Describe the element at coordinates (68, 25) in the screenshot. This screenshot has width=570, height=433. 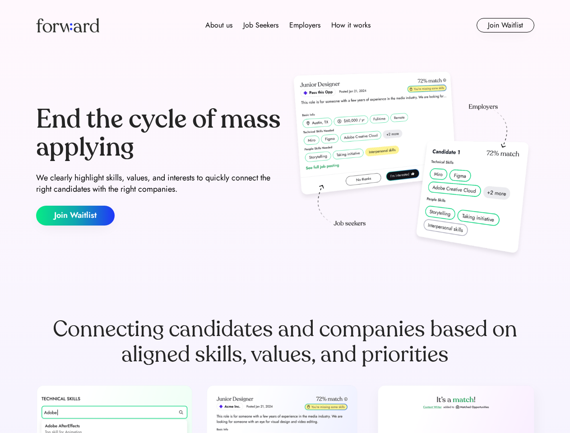
I see `img: Forward logo` at that location.